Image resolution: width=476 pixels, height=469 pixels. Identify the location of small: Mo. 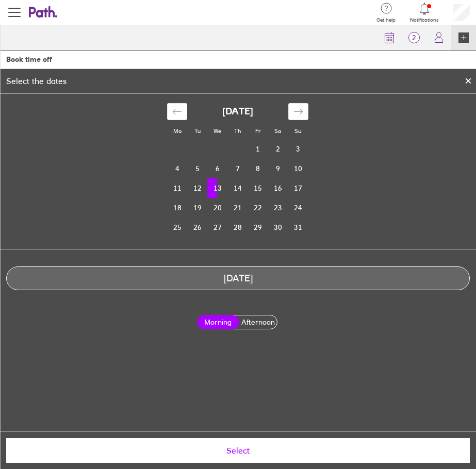
(177, 131).